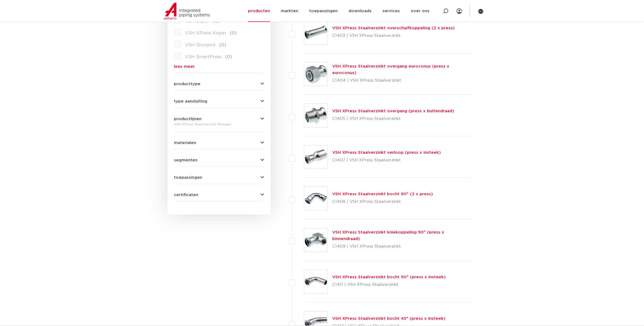 This screenshot has width=644, height=326. I want to click on span: productlijnen, so click(188, 119).